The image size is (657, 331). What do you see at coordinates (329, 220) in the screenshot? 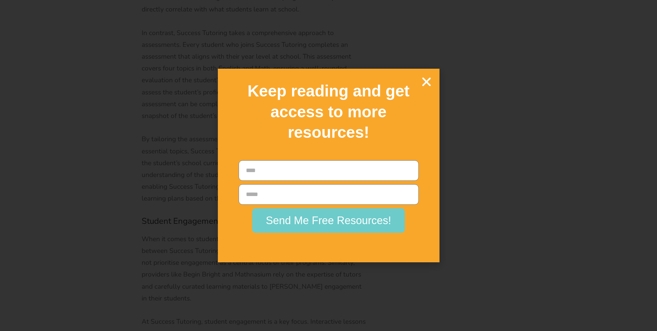
I see `button: Send Me Free Resources!` at bounding box center [329, 220].